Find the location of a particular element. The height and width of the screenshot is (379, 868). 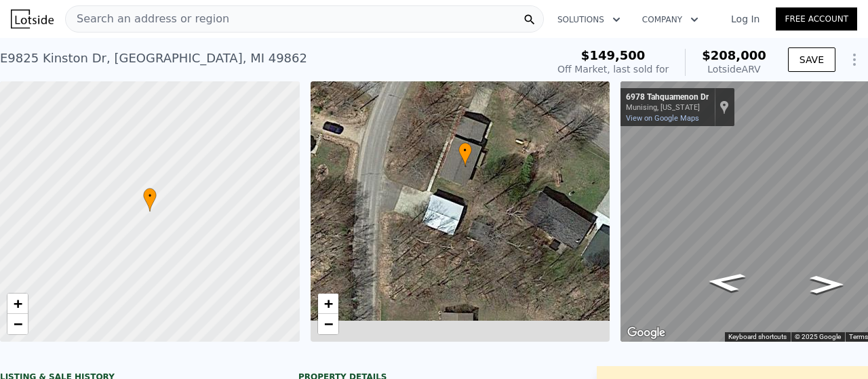

div: Lotside ARV is located at coordinates (734, 69).